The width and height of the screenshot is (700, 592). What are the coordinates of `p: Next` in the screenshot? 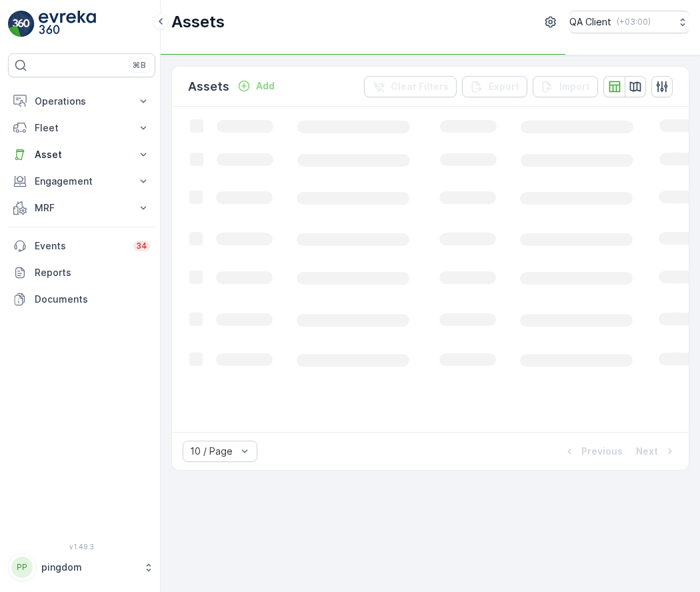 It's located at (646, 451).